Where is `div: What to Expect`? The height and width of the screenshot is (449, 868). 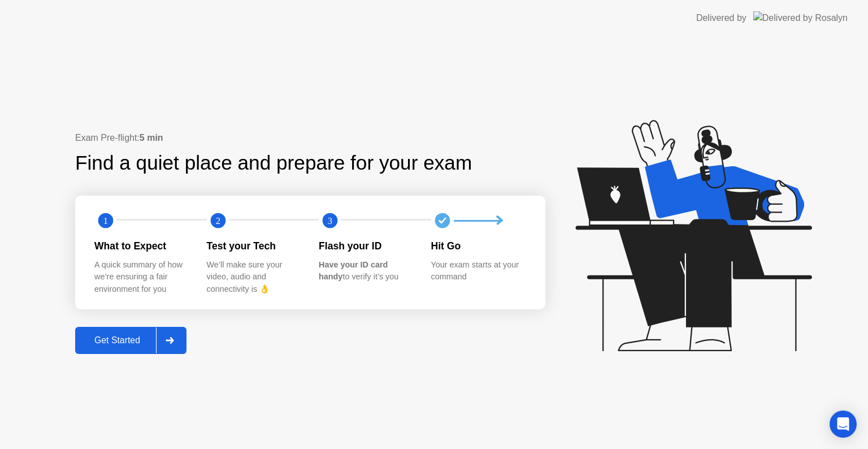
div: What to Expect is located at coordinates (141, 246).